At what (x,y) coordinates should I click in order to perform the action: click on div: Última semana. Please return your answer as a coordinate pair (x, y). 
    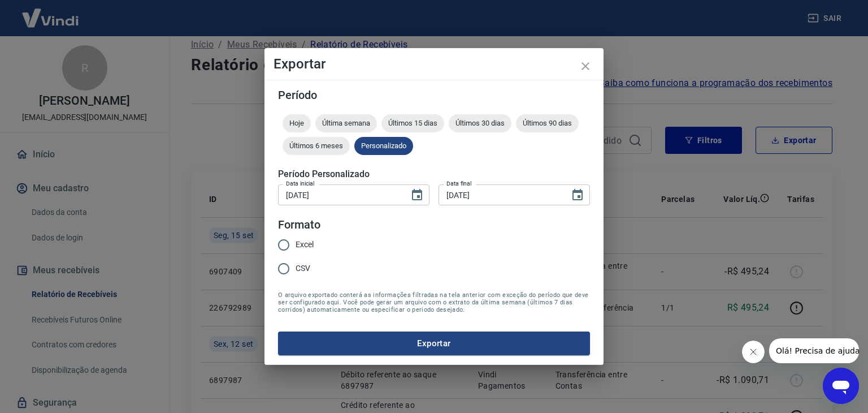
    Looking at the image, I should click on (346, 124).